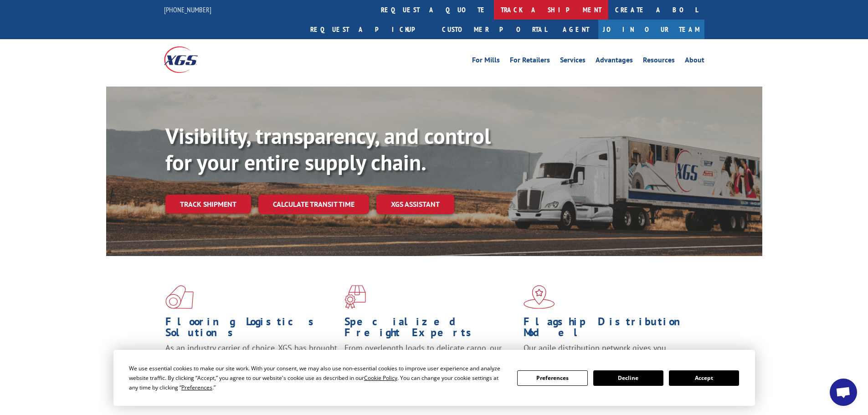 The height and width of the screenshot is (415, 868). What do you see at coordinates (197, 387) in the screenshot?
I see `span: Preferences` at bounding box center [197, 387].